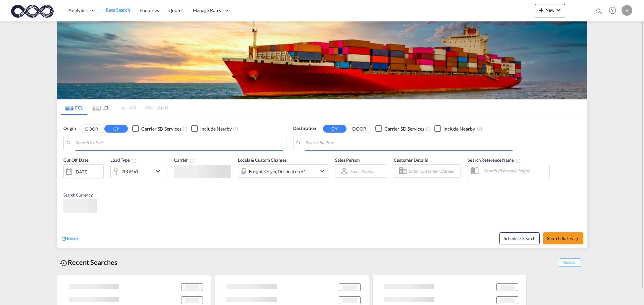  I want to click on span: Manage Rates, so click(207, 10).